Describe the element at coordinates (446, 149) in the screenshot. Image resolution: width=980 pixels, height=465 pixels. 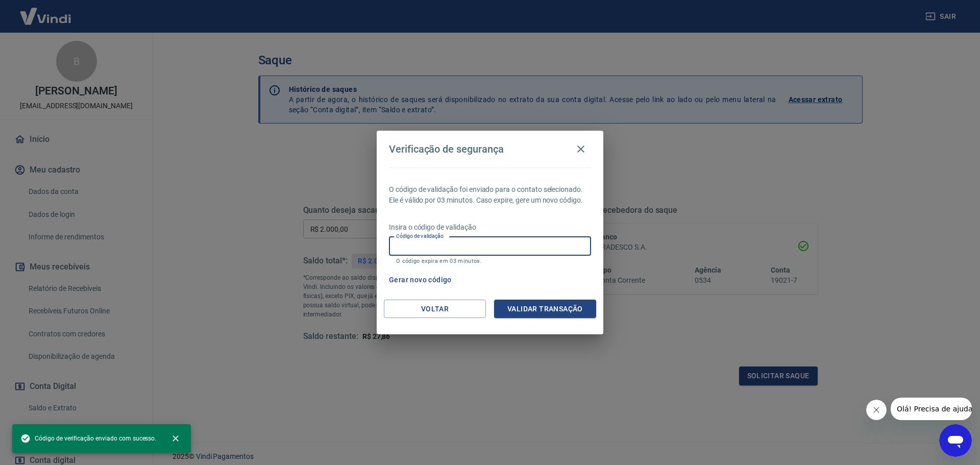
I see `h4: Verificação de segurança` at that location.